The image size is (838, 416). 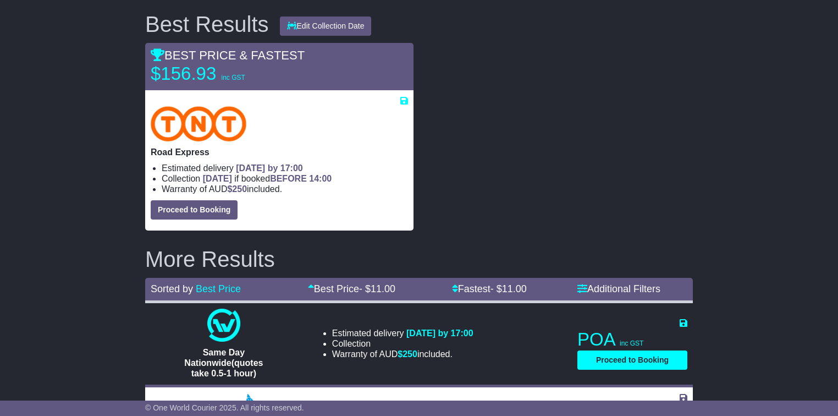 What do you see at coordinates (267, 178) in the screenshot?
I see `span: if booked` at bounding box center [267, 178].